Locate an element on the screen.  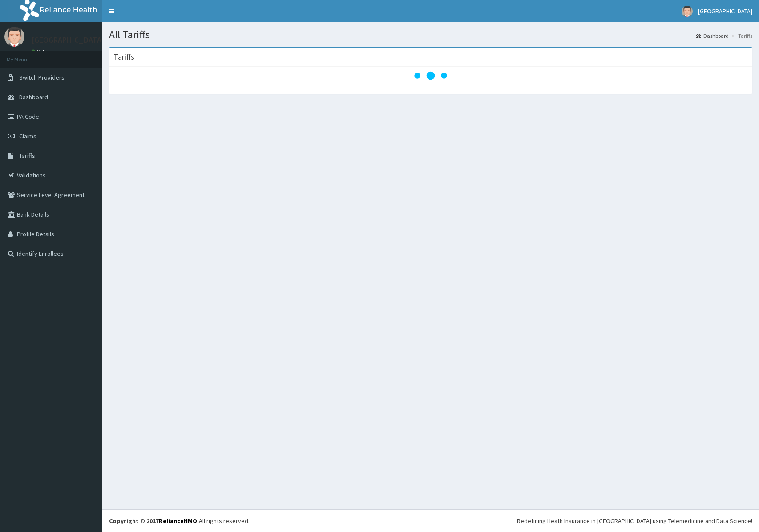
footer: All rights reserved. is located at coordinates (431, 521).